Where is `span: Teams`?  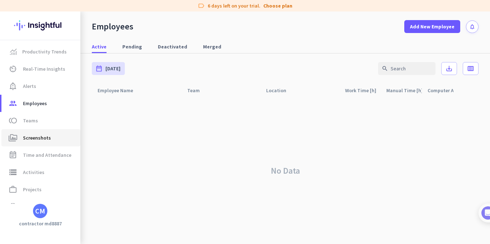
span: Teams is located at coordinates (30, 121).